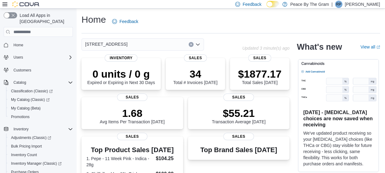 The image size is (385, 173). Describe the element at coordinates (370, 47) in the screenshot. I see `a: View allExternal link` at that location.